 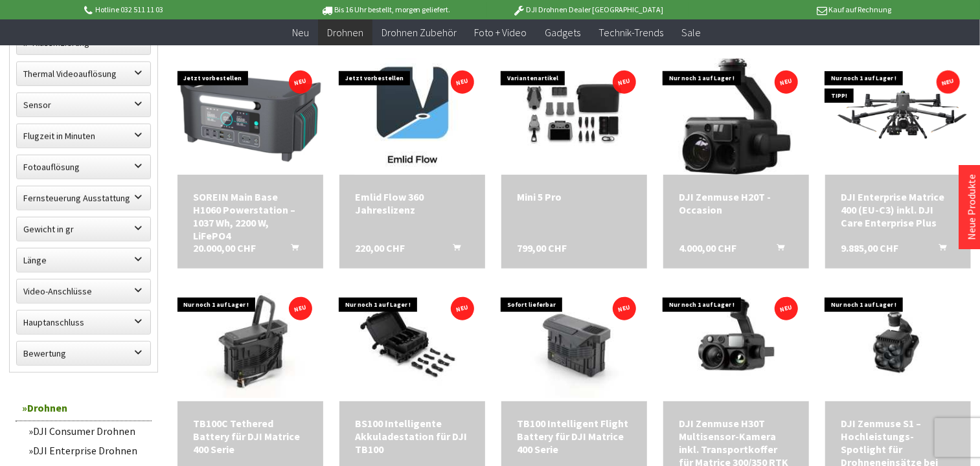 I want to click on div: Mini 5 Pro, so click(x=574, y=197).